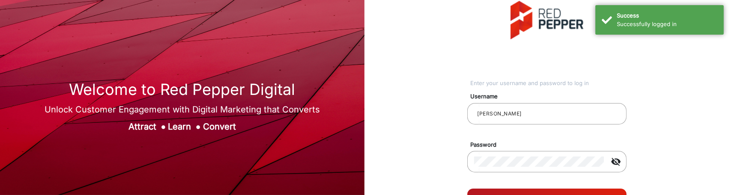 This screenshot has height=195, width=729. Describe the element at coordinates (182, 110) in the screenshot. I see `div: Unlock Customer Engagement with Digital Marketing that Converts` at that location.